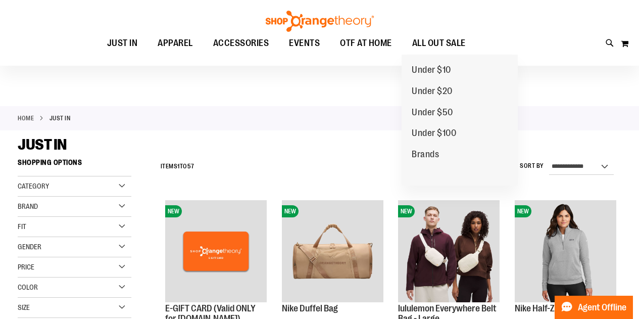  Describe the element at coordinates (320, 21) in the screenshot. I see `img: Shop Orangetheory` at that location.